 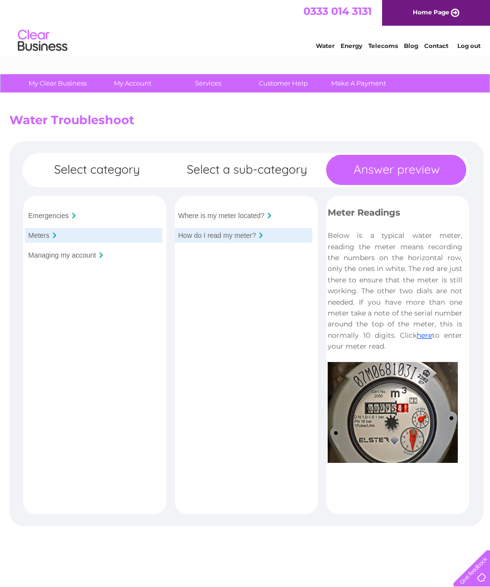 What do you see at coordinates (245, 123) in the screenshot?
I see `h2: Water Troubleshoot` at bounding box center [245, 123].